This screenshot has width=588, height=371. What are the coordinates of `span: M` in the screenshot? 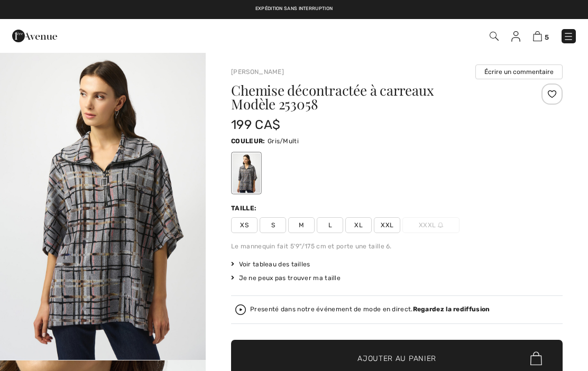 It's located at (301, 225).